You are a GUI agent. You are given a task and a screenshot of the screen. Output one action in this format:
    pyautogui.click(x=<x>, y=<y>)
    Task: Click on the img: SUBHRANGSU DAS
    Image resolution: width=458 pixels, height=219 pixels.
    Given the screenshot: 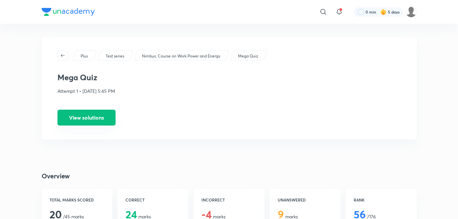 What is the action you would take?
    pyautogui.click(x=411, y=12)
    